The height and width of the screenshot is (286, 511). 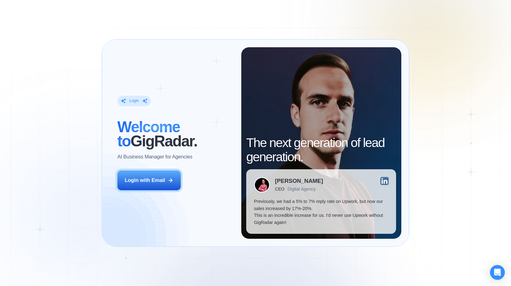 What do you see at coordinates (145, 180) in the screenshot?
I see `div: Login with Email` at bounding box center [145, 180].